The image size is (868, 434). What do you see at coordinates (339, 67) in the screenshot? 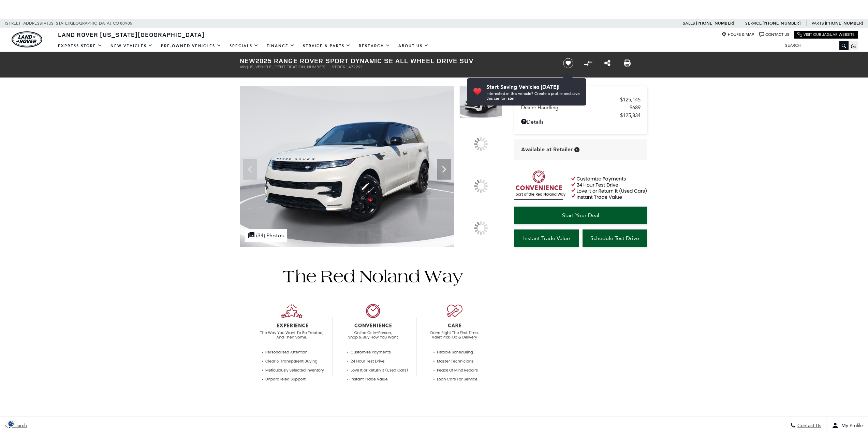
I see `span: Stock:` at bounding box center [339, 67].